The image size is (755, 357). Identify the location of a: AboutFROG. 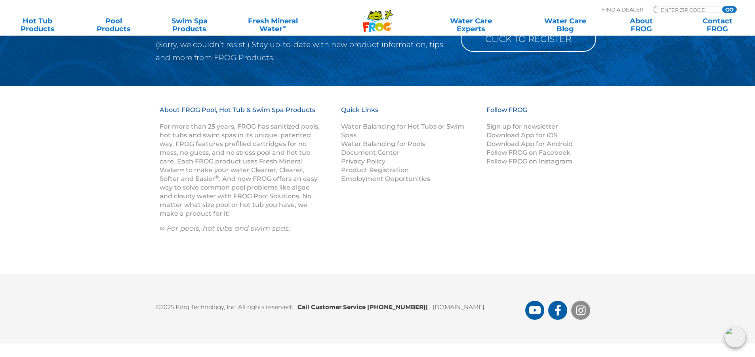
(641, 25).